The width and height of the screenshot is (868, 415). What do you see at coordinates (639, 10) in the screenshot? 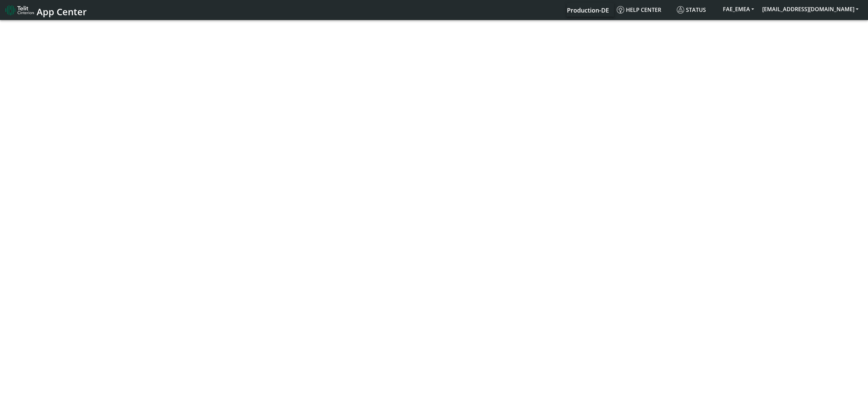
I see `span: Help center` at bounding box center [639, 10].